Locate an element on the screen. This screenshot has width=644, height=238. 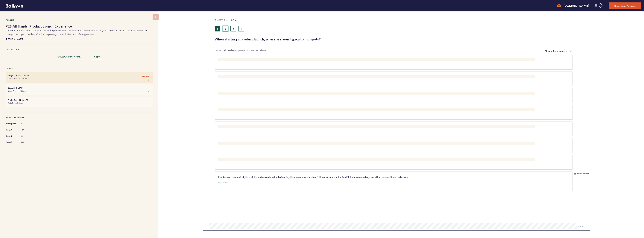
h5: Participation is located at coordinates (79, 118).